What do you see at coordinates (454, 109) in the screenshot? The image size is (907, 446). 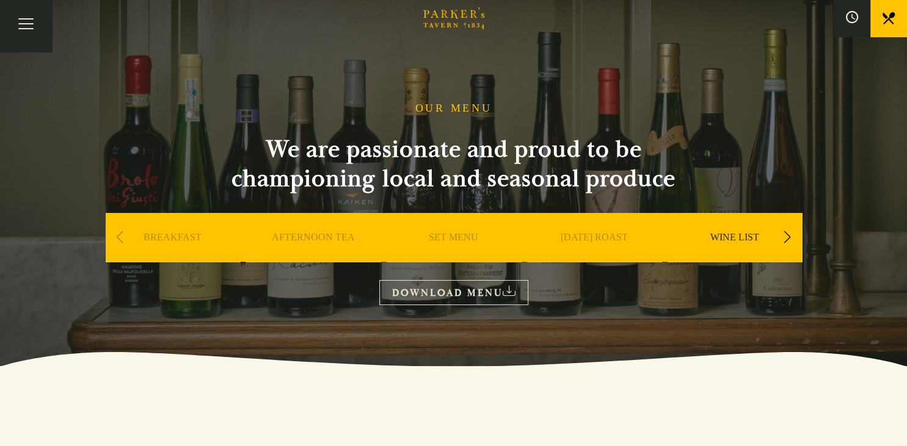 I see `h1: OUR MENU` at bounding box center [454, 109].